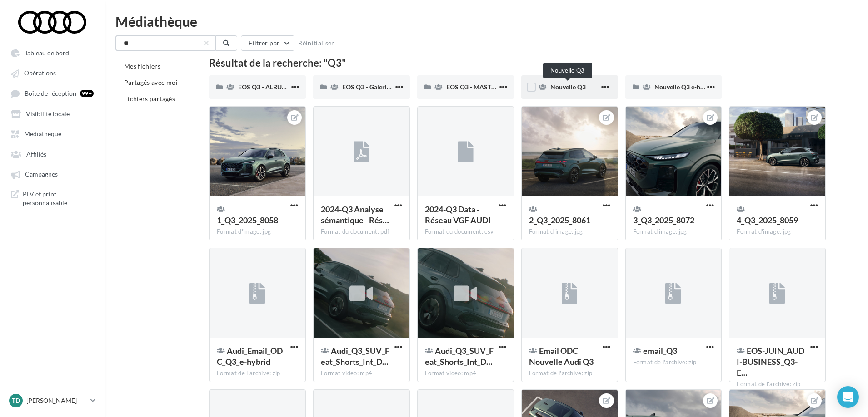 The height and width of the screenshot is (417, 868). What do you see at coordinates (52, 53) in the screenshot?
I see `a: Tableau de bord` at bounding box center [52, 53].